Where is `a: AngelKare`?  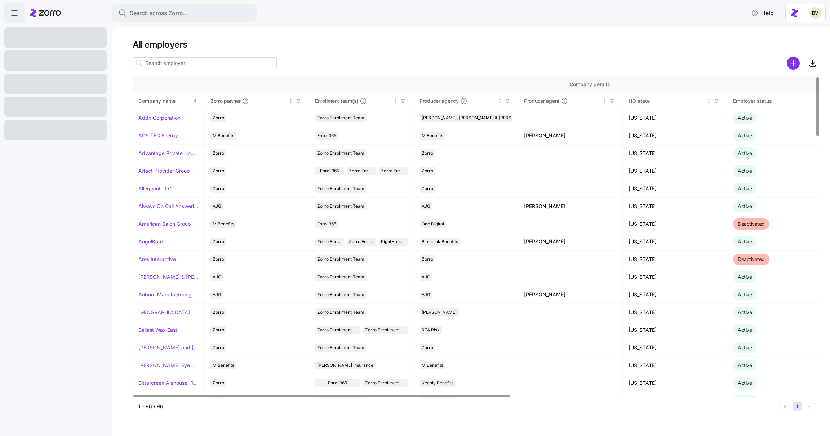
a: AngelKare is located at coordinates (151, 241).